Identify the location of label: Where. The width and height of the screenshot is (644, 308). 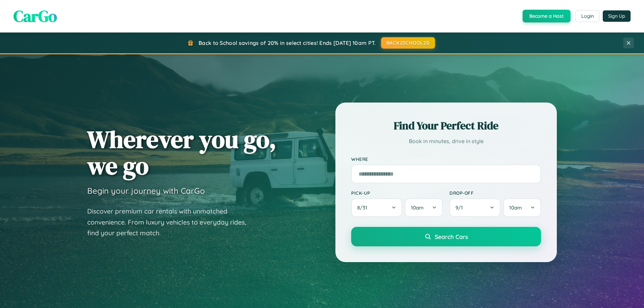
(446, 159).